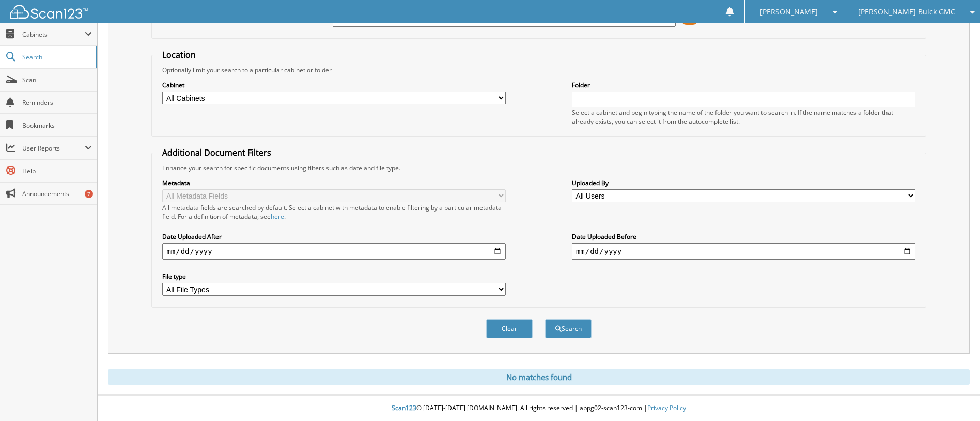 This screenshot has width=980, height=421. I want to click on label: Date Uploaded Before, so click(743, 236).